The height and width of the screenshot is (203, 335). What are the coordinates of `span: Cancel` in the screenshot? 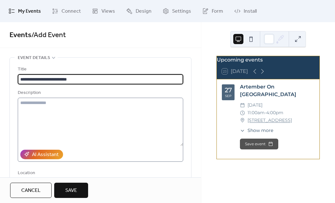 It's located at (31, 191).